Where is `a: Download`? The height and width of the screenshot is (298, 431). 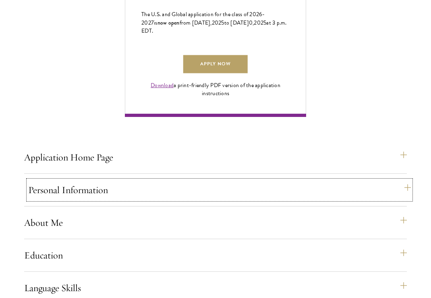 a: Download is located at coordinates (162, 85).